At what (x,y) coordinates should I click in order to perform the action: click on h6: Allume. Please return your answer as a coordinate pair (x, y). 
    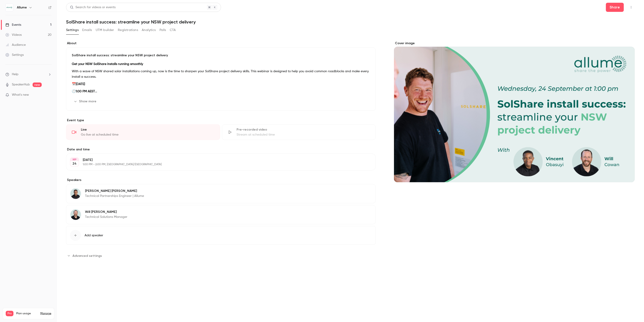
    Looking at the image, I should click on (22, 7).